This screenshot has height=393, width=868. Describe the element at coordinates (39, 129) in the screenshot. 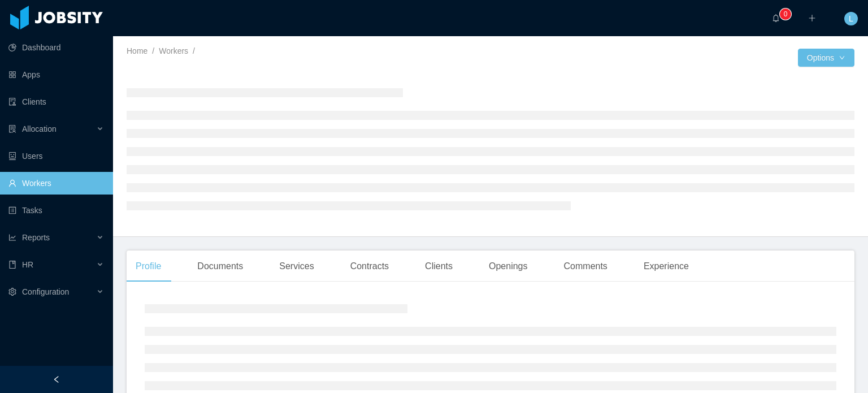

I see `span: Allocation` at that location.